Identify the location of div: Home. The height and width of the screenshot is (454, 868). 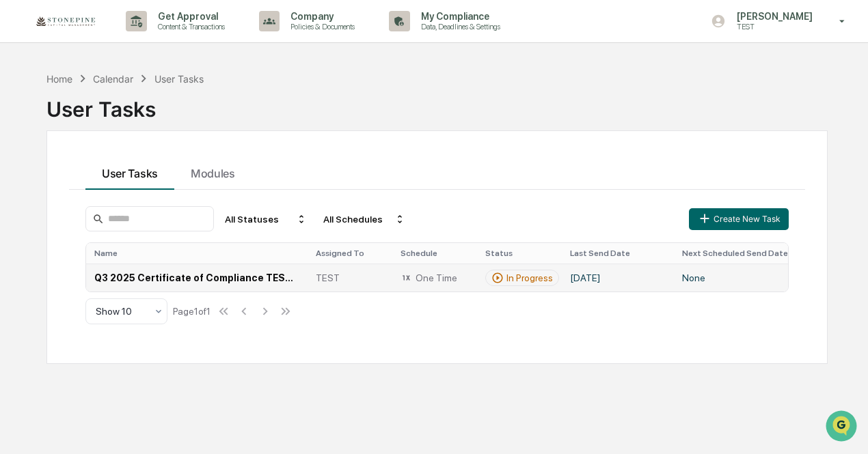
(60, 78).